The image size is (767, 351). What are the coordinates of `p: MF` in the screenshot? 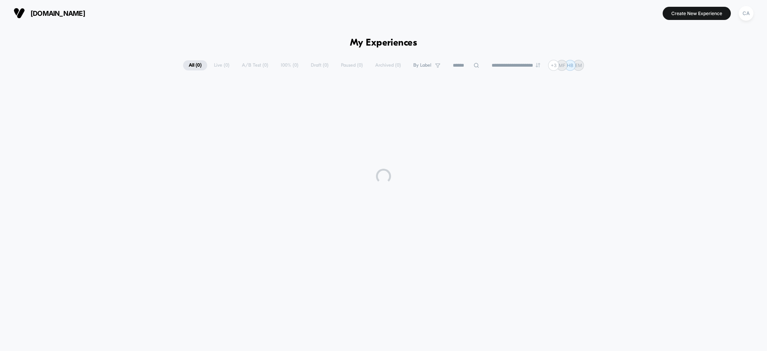 It's located at (562, 65).